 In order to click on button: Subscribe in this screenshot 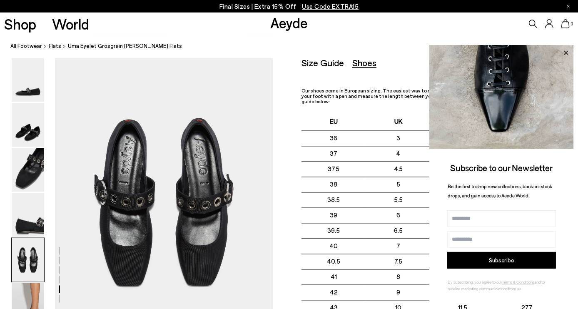, I will do `click(502, 260)`.